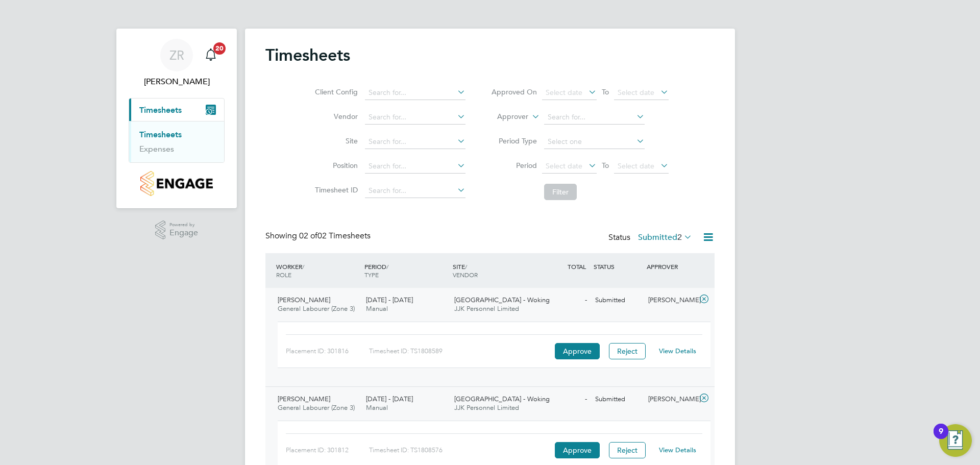  Describe the element at coordinates (371, 274) in the screenshot. I see `span: TYPE` at that location.